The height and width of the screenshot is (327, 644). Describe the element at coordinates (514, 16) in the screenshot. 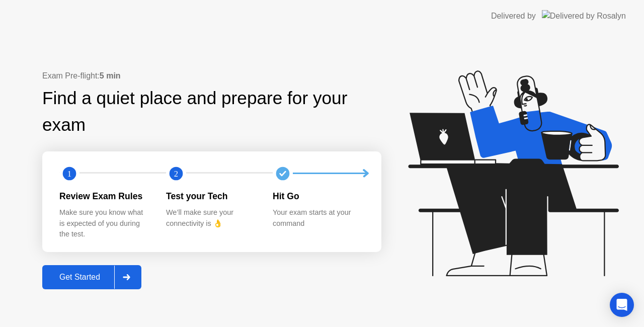

I see `div: Delivered by` at that location.